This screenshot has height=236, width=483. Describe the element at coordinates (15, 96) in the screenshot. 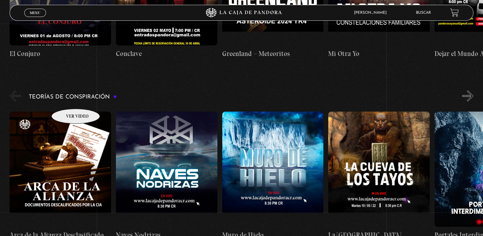

I see `button: Previous` at that location.